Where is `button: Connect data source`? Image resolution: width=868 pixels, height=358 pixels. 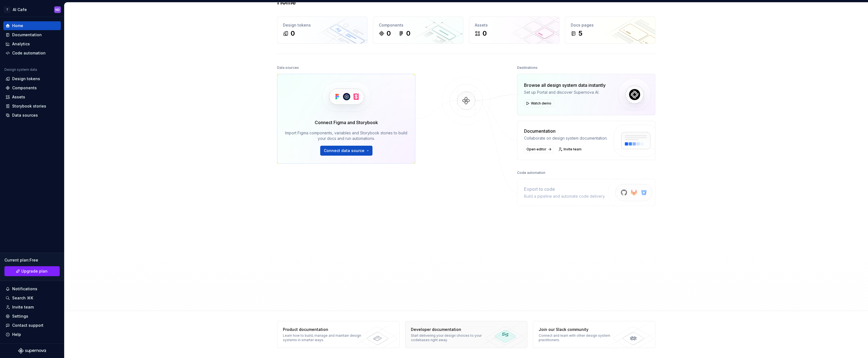 button: Connect data source is located at coordinates (346, 151).